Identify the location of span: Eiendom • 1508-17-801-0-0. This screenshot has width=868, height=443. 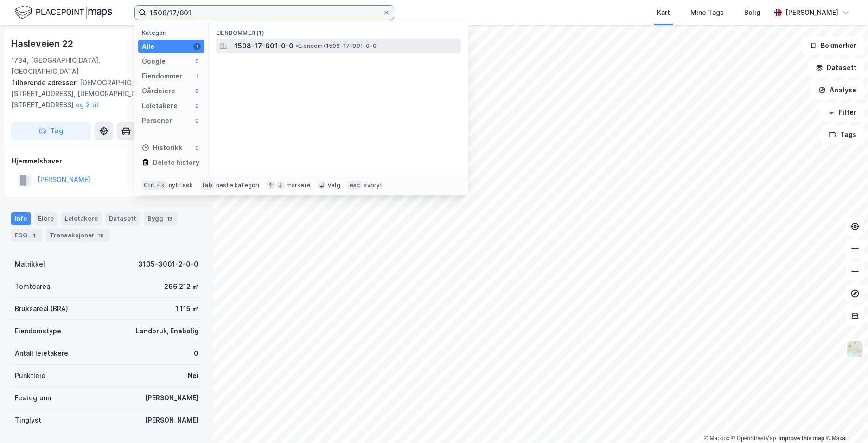
(336, 46).